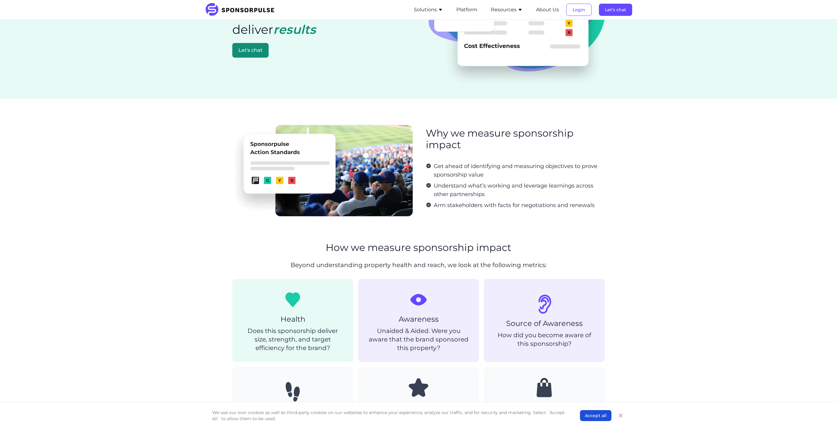 The width and height of the screenshot is (837, 429). What do you see at coordinates (293, 340) in the screenshot?
I see `p: Does this sponsorship deliver size, strength, and target efficiency for the brand?` at bounding box center [293, 340].